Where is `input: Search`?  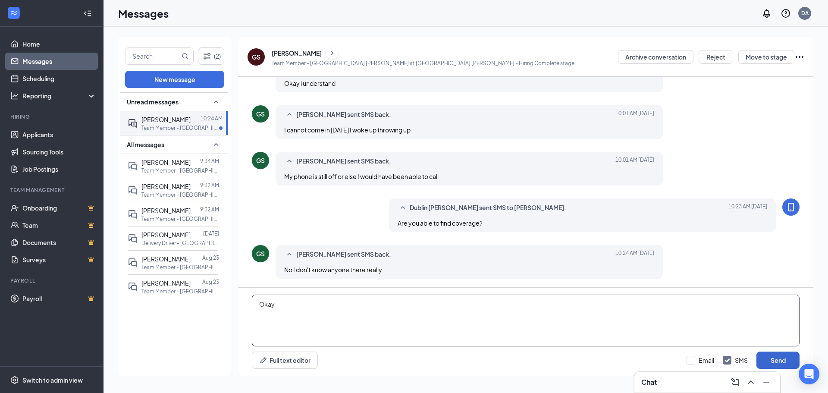
input: Search is located at coordinates (153, 56).